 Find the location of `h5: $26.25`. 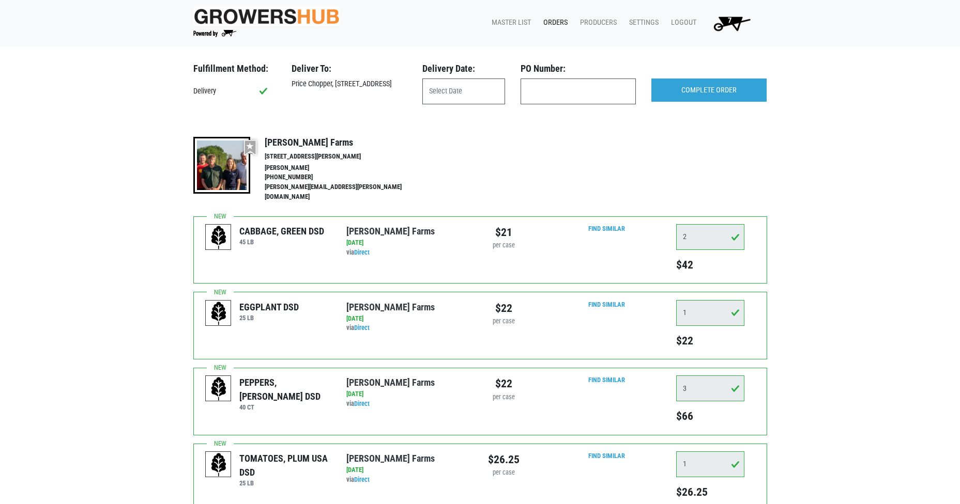

h5: $26.25 is located at coordinates (710, 492).